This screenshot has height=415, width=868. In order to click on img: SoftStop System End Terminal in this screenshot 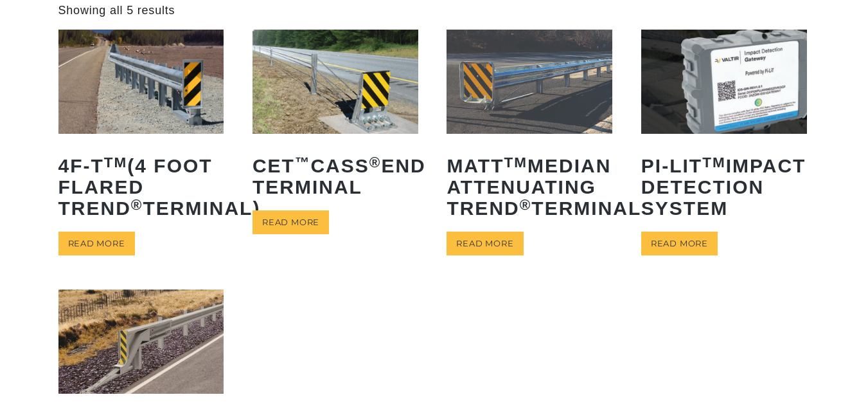, I will do `click(141, 341)`.